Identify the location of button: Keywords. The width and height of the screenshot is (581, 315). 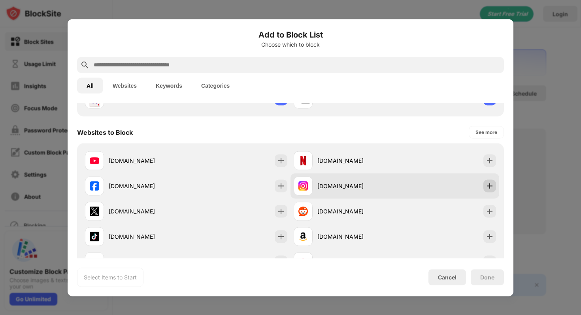
(169, 85).